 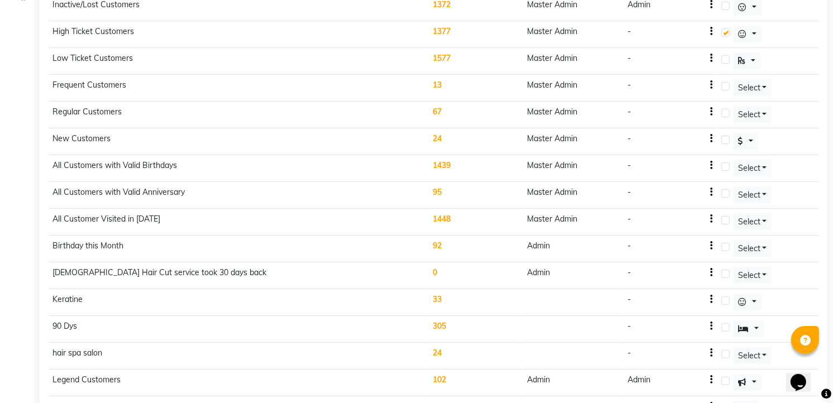 What do you see at coordinates (238, 249) in the screenshot?
I see `td: Birthday this Month` at bounding box center [238, 249].